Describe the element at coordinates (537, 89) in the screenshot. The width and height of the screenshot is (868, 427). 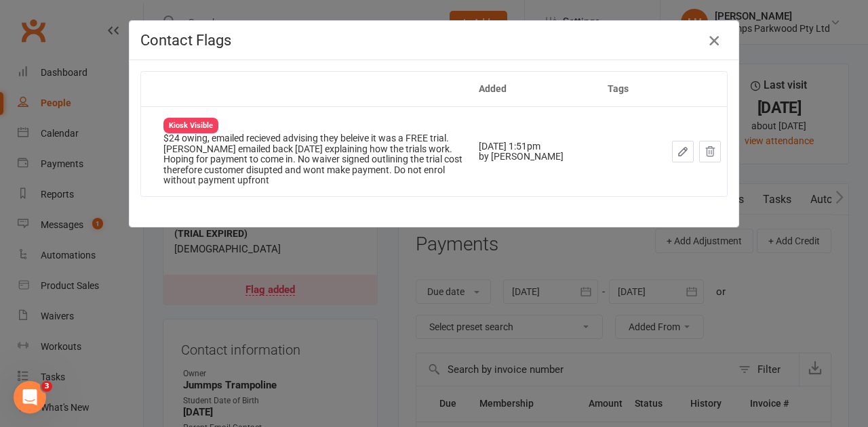
I see `th: Added` at that location.